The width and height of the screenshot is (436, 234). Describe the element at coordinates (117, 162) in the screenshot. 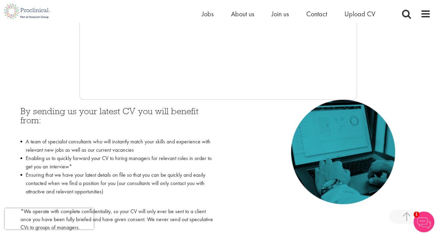

I see `li: Enabling us to quickly forward your CV to hiring managers for relevant roles in order to get you ...` at that location.